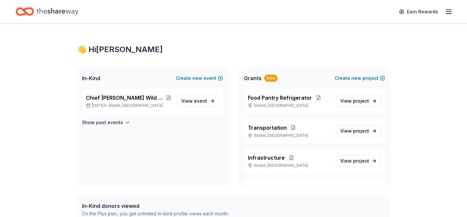 The image size is (467, 217). Describe the element at coordinates (198, 101) in the screenshot. I see `a: View event` at that location.